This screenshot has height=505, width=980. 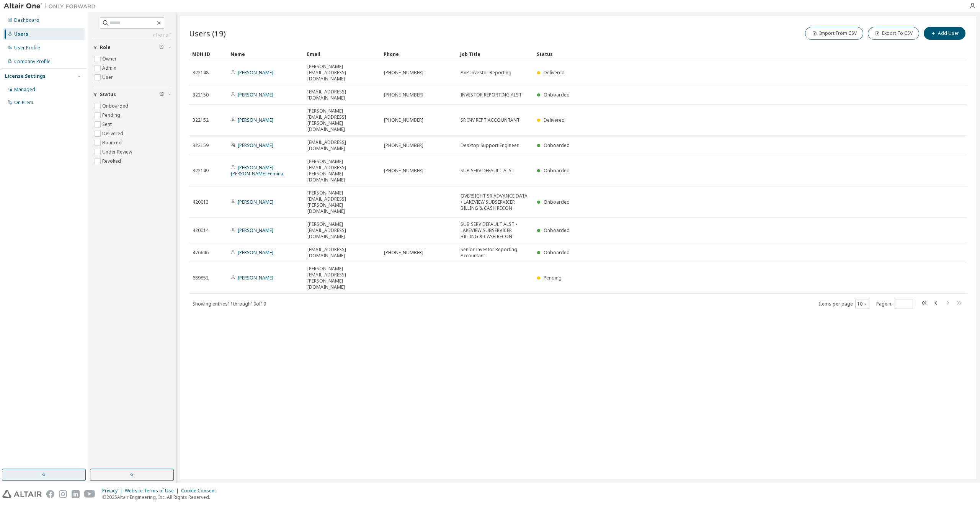 I want to click on label: User, so click(x=108, y=78).